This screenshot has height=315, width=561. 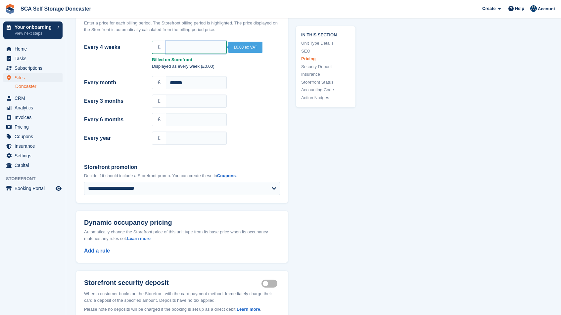 What do you see at coordinates (182, 297) in the screenshot?
I see `p: When a customer books on the Storefront with the card payment method. Immediately charge their ca...` at bounding box center [182, 297].